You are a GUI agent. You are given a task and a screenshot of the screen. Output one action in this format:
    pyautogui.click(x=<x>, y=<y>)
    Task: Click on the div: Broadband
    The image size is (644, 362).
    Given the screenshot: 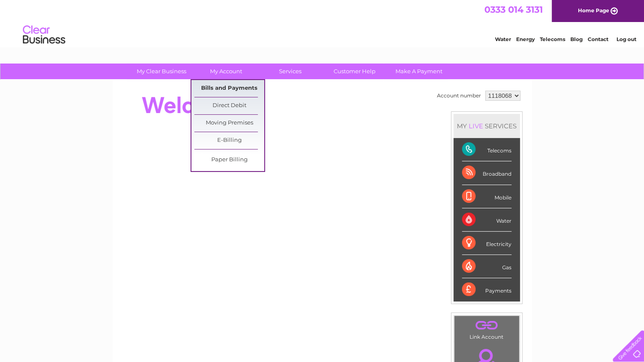 What is the action you would take?
    pyautogui.click(x=486, y=173)
    